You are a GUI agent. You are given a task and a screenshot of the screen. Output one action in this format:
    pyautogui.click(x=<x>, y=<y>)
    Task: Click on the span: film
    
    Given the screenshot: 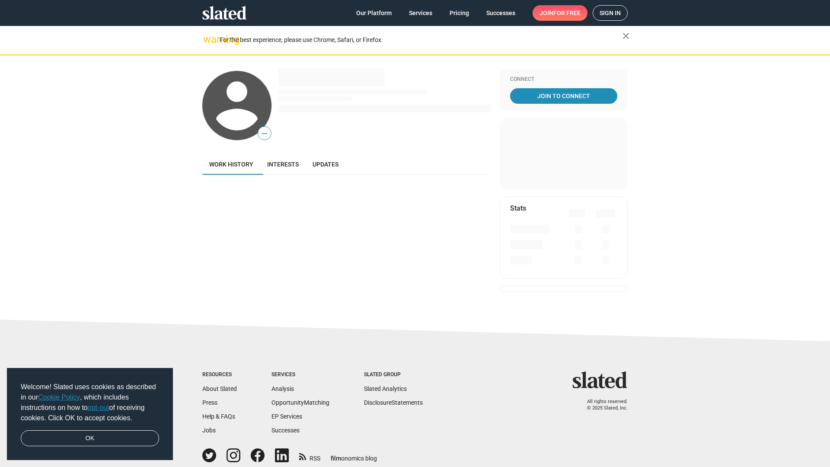 What is the action you would take?
    pyautogui.click(x=336, y=458)
    